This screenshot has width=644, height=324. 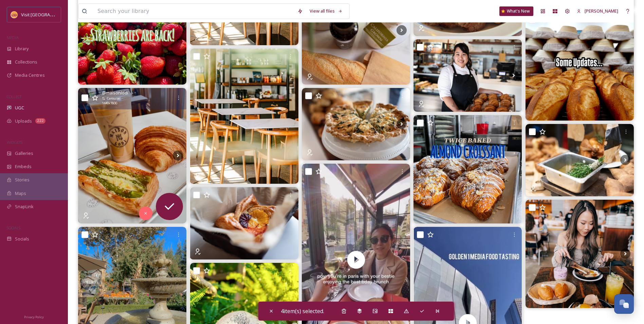 What do you see at coordinates (194, 11) in the screenshot?
I see `input: Search your library` at bounding box center [194, 11].